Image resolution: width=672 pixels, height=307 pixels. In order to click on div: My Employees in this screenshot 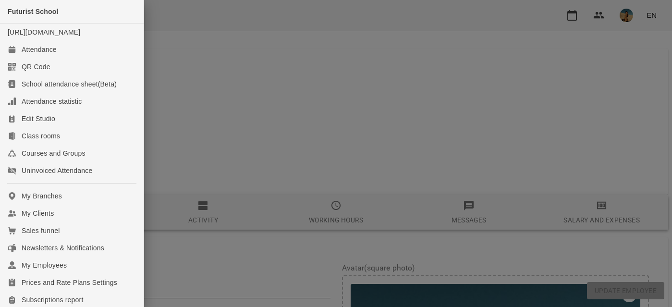, I will do `click(44, 265)`.